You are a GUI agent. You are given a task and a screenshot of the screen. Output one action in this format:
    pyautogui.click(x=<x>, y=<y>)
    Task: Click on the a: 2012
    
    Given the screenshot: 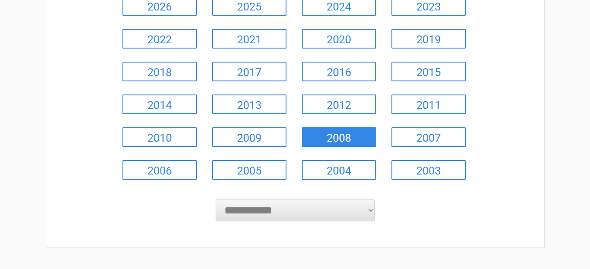 What is the action you would take?
    pyautogui.click(x=339, y=104)
    